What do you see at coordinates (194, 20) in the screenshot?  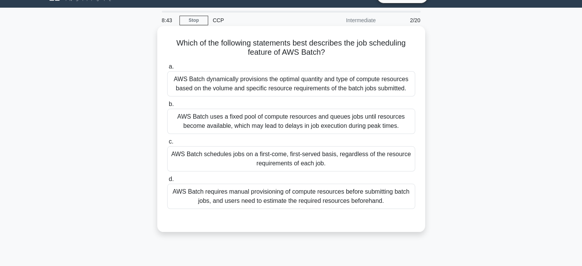 I see `a: Stop` at bounding box center [194, 20].